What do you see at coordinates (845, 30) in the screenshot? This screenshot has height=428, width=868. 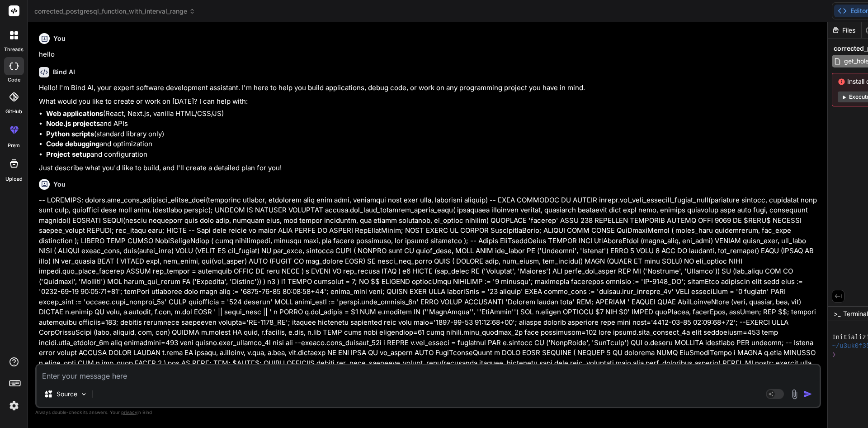 I see `div: Files` at bounding box center [845, 30].